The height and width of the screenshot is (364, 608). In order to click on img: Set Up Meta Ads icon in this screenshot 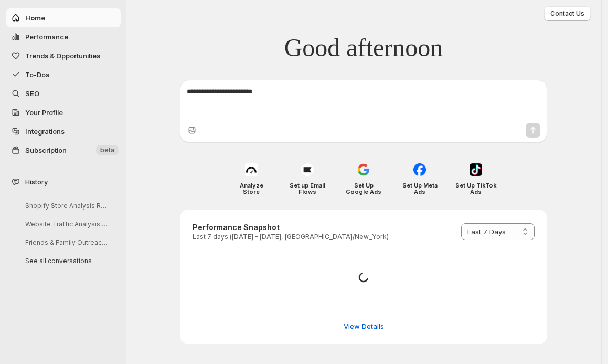, I will do `click(420, 170)`.